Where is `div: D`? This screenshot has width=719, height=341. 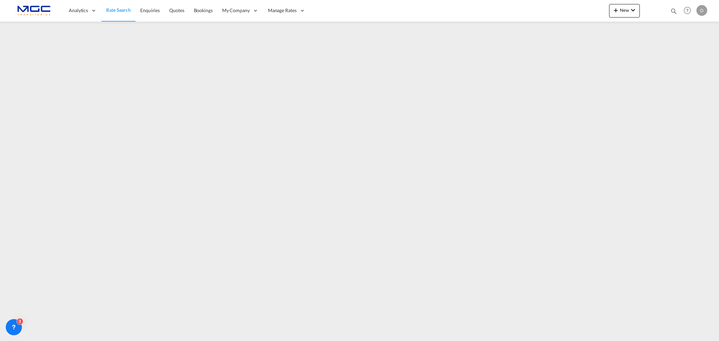 div: D is located at coordinates (702, 10).